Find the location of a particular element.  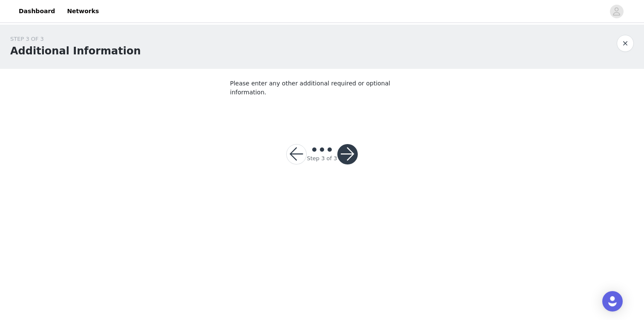

h1: Additional Information is located at coordinates (75, 51).